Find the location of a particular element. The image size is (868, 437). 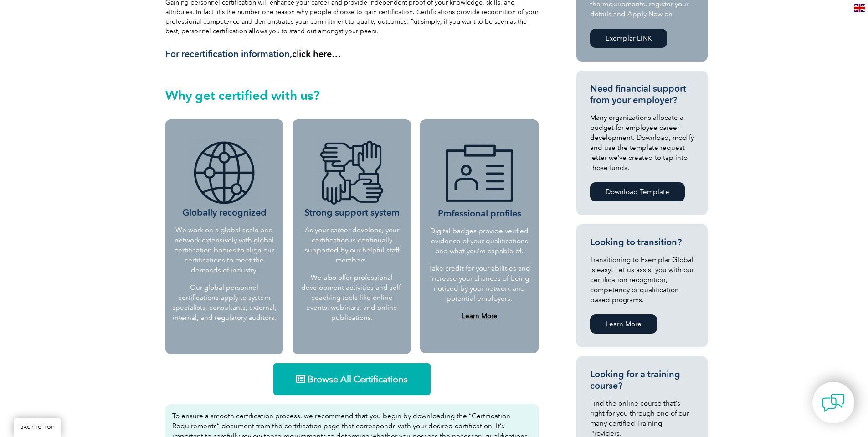

img: contact-chat.png is located at coordinates (833, 403).